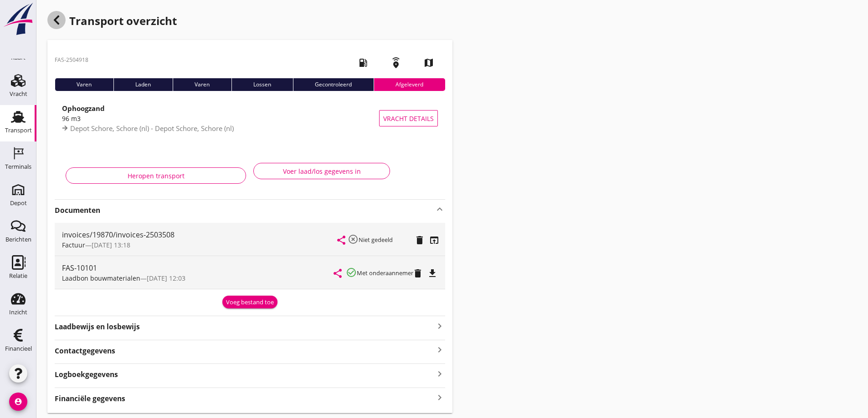 The height and width of the screenshot is (418, 868). Describe the element at coordinates (322, 171) in the screenshot. I see `div: Voer laad/los gegevens in` at that location.